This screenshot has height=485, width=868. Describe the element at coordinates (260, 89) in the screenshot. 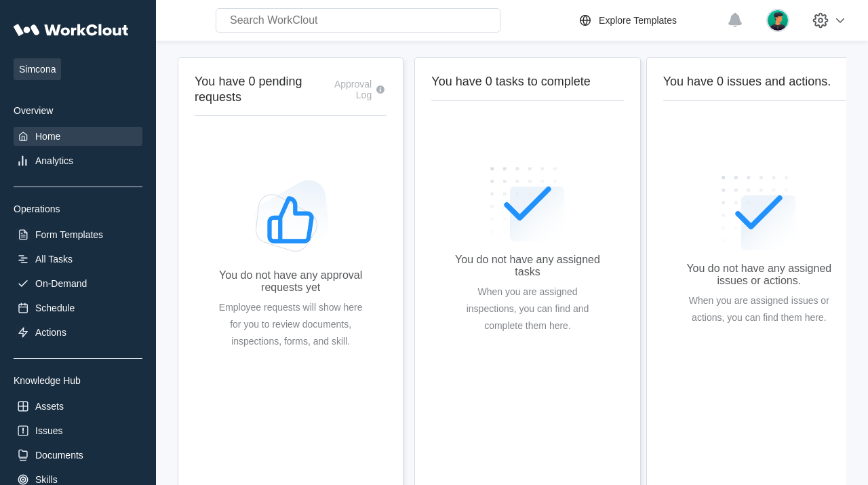

I see `h2: You have 0 pending requests` at that location.